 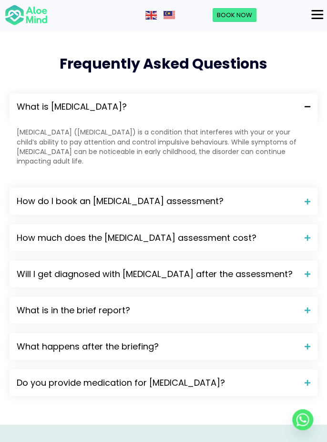 I want to click on a: Malay, so click(x=170, y=15).